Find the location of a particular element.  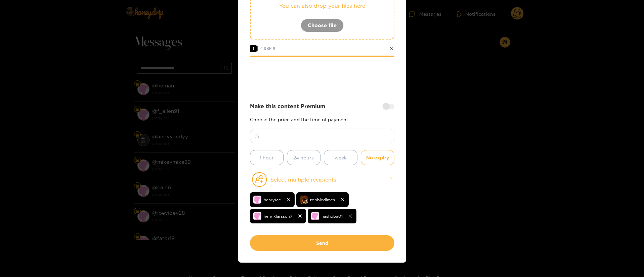

span: 1 is located at coordinates (253, 48).